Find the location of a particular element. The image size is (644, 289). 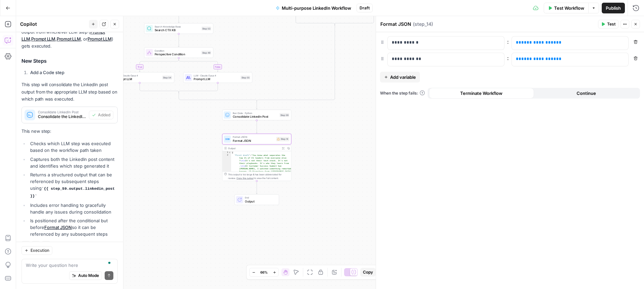

button: Execution is located at coordinates (37, 251).